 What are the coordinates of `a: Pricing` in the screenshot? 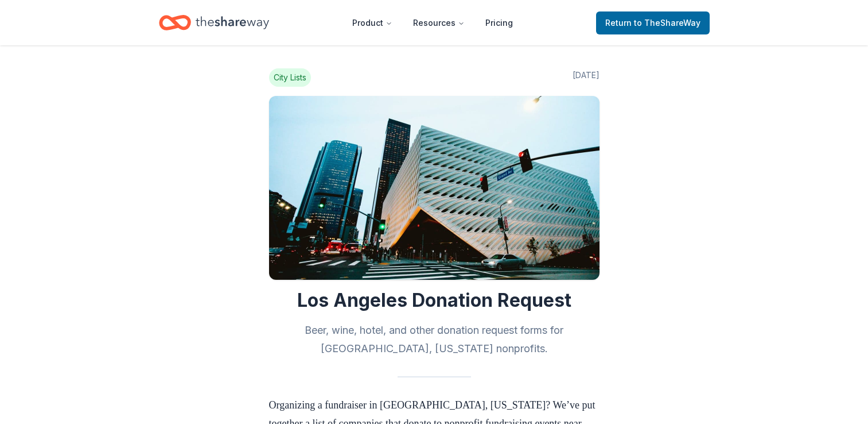 It's located at (499, 23).